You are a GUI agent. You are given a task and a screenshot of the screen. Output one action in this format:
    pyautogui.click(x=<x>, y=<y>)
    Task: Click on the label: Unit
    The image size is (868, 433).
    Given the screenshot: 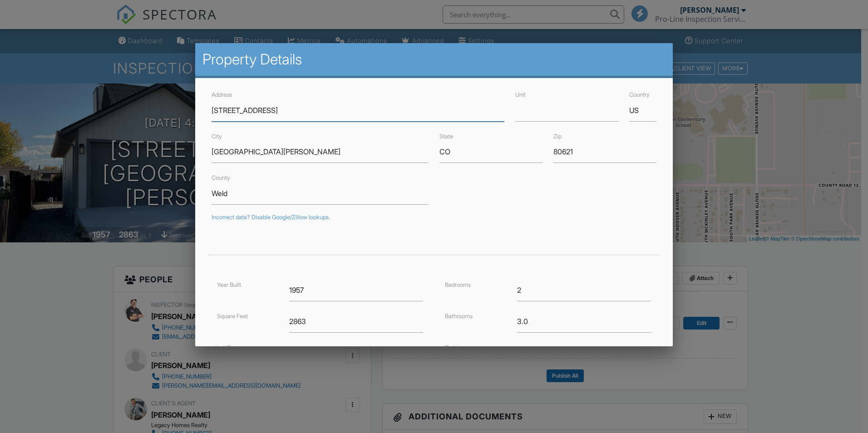 What is the action you would take?
    pyautogui.click(x=520, y=95)
    